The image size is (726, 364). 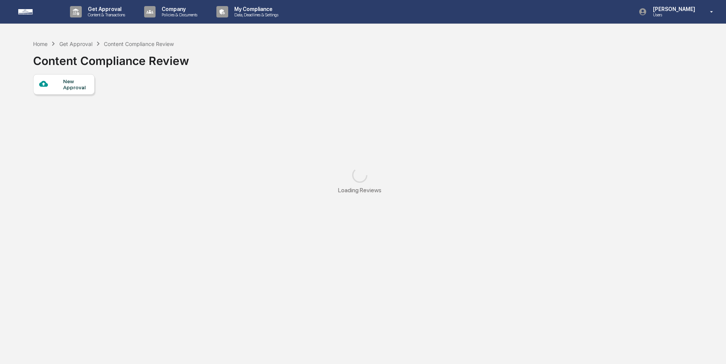 What do you see at coordinates (105, 9) in the screenshot?
I see `p: Get Approval` at bounding box center [105, 9].